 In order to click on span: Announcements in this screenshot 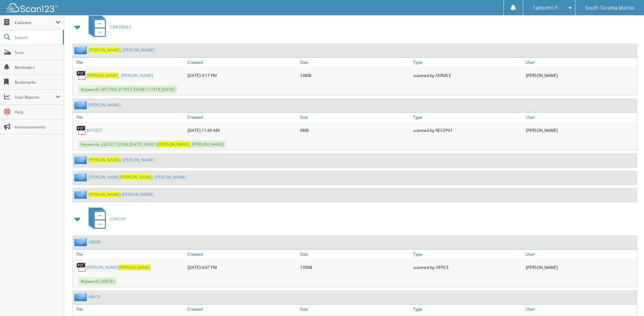, I will do `click(37, 127)`.